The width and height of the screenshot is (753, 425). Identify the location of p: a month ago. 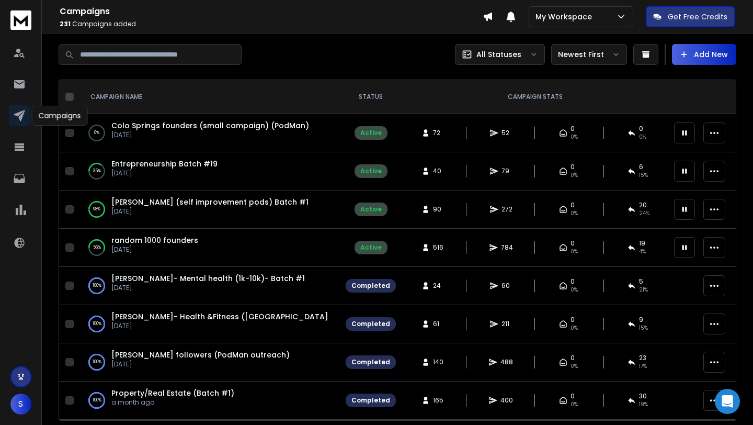
(173, 402).